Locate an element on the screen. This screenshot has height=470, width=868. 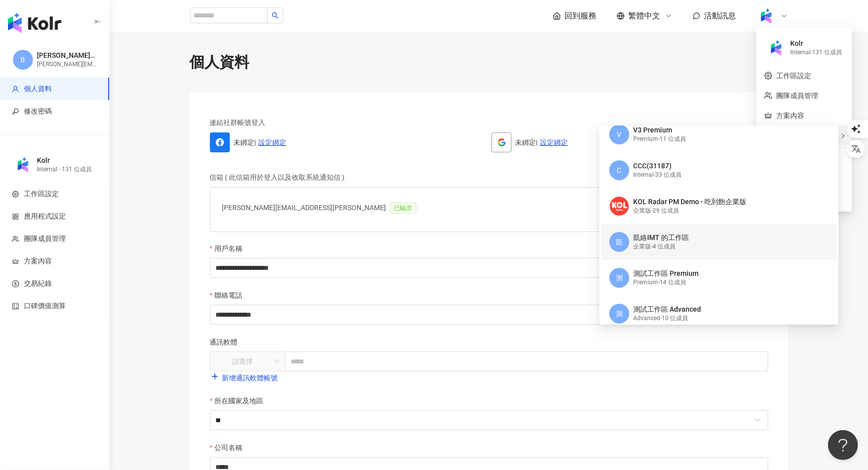
div: Advanced - 10 位成員 is located at coordinates (667, 318).